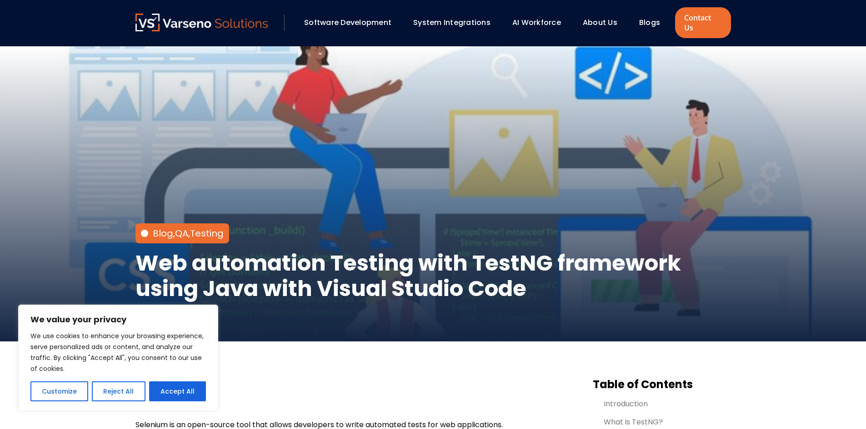  Describe the element at coordinates (357, 399) in the screenshot. I see `h3: Introduction` at that location.